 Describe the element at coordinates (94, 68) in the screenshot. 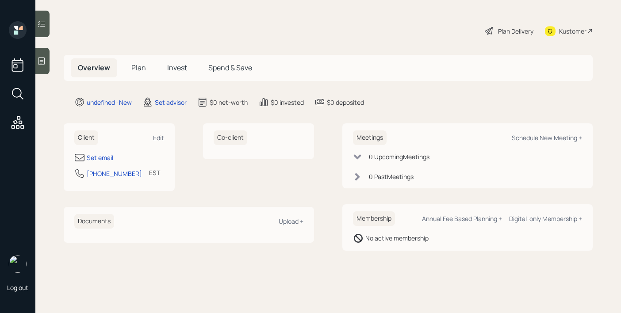

I see `span: Overview` at that location.